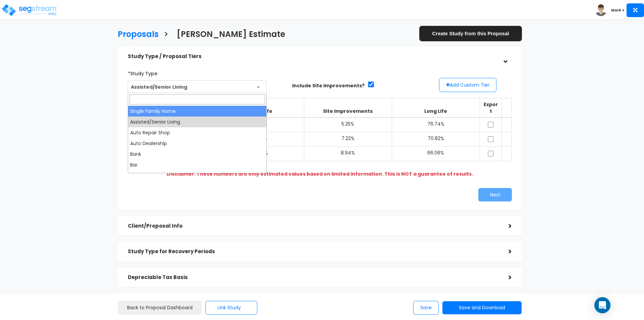 The image size is (644, 320). What do you see at coordinates (348, 153) in the screenshot?
I see `td: 8.94%` at bounding box center [348, 153].